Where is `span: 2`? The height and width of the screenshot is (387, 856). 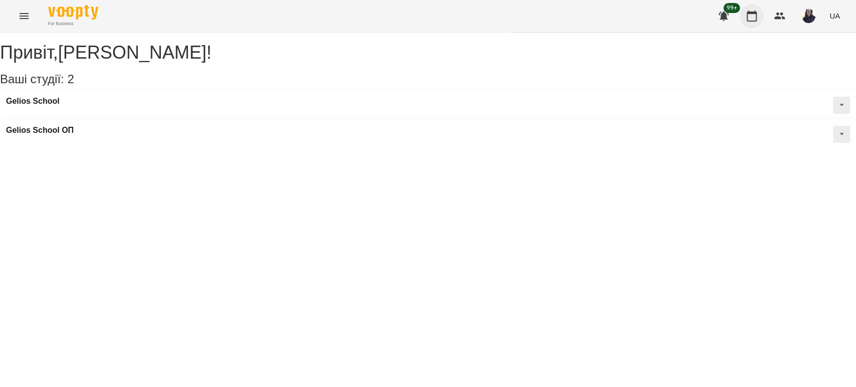 span: 2 is located at coordinates (70, 79).